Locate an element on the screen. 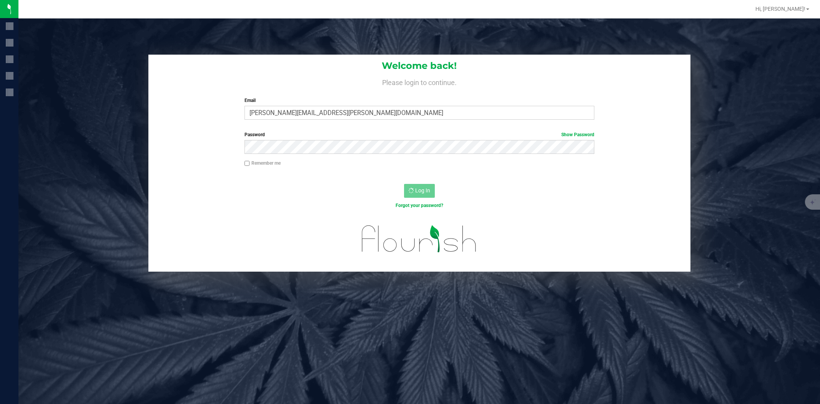 The width and height of the screenshot is (820, 404). a: Forgot your password? is located at coordinates (419, 205).